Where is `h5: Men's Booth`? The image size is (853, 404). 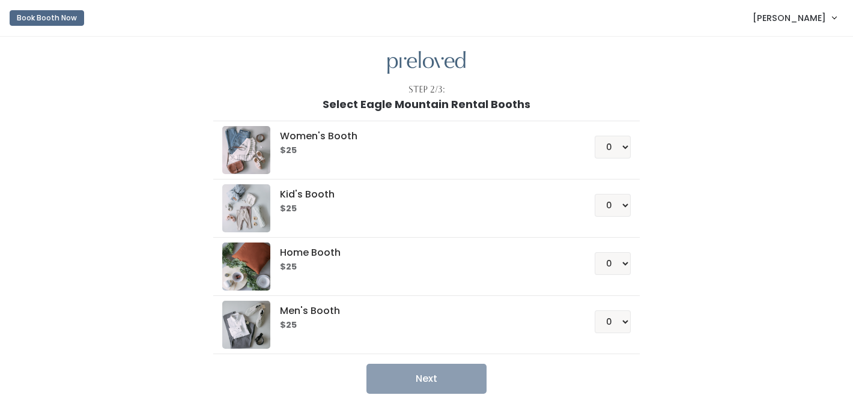
h5: Men's Booth is located at coordinates (422, 311).